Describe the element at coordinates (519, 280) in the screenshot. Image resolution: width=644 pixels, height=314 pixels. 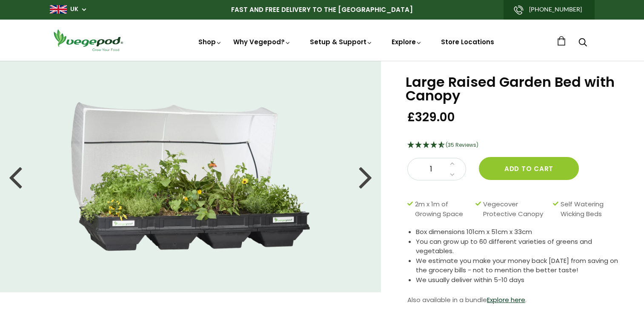
I see `li: We usually deliver within 5-10 days` at that location.